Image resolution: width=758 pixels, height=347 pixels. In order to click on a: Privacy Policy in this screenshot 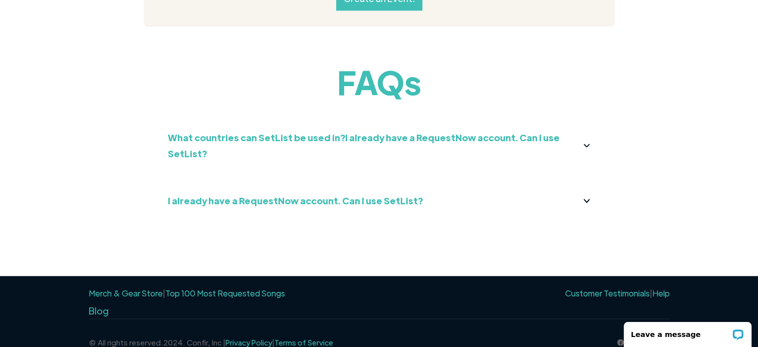, I will do `click(249, 342)`.